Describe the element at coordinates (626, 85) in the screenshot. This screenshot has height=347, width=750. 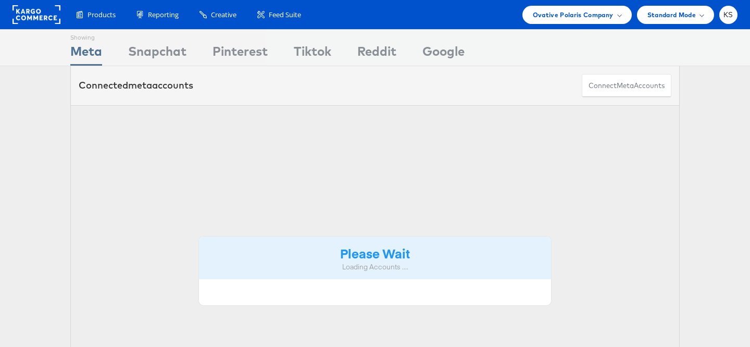
I see `button: ConnectmetaAccounts` at that location.